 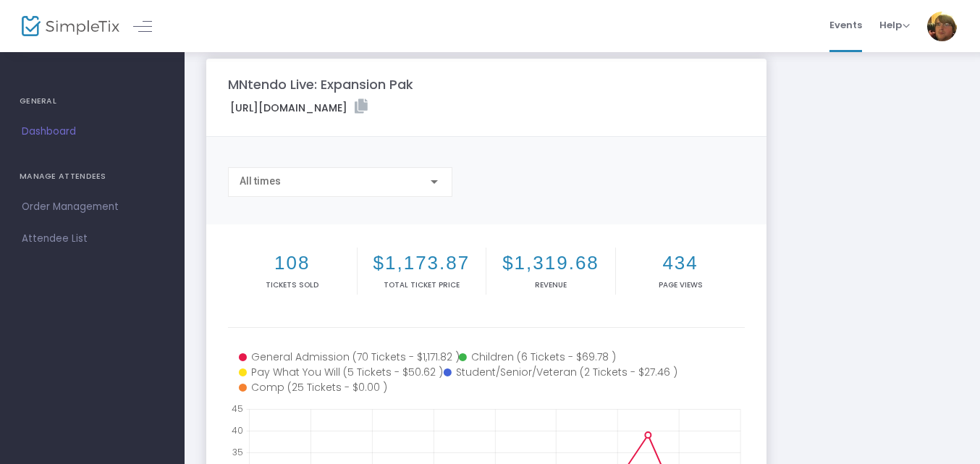 What do you see at coordinates (551, 285) in the screenshot?
I see `p: Revenue` at bounding box center [551, 285].